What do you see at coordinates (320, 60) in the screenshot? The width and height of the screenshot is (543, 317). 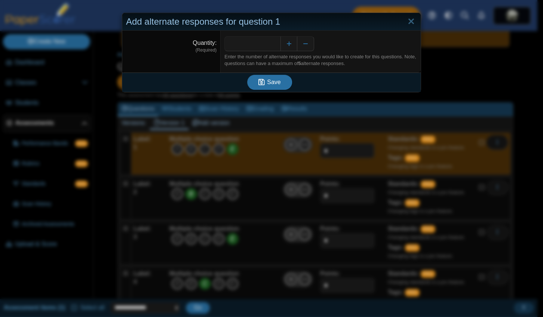 I see `div: Enter the number of alternate responses you would like to create for this questions. Note, questi...` at bounding box center [320, 60].